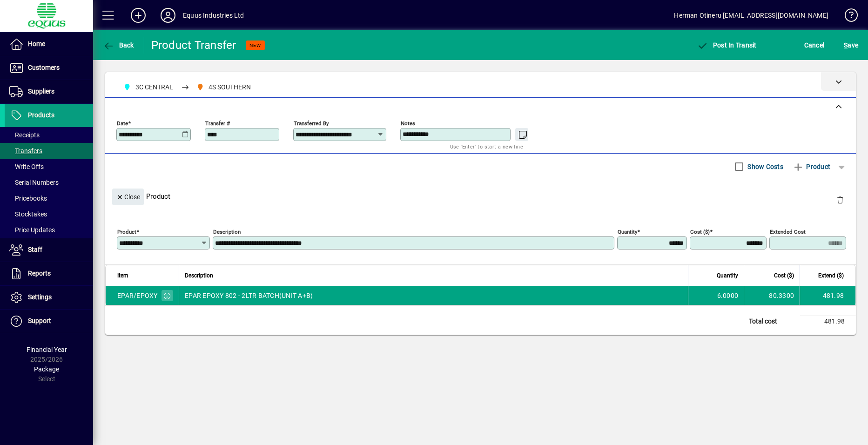 The image size is (868, 445). I want to click on a: Knowledge Base, so click(847, 16).